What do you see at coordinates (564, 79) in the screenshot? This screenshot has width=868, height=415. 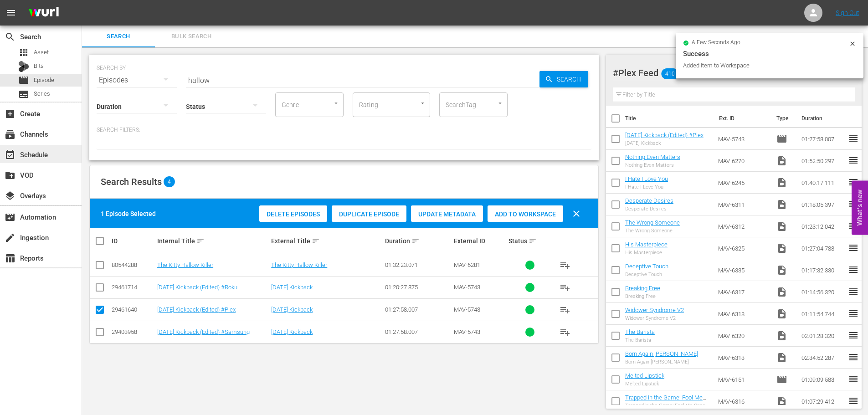 I see `button: Search` at bounding box center [564, 79].